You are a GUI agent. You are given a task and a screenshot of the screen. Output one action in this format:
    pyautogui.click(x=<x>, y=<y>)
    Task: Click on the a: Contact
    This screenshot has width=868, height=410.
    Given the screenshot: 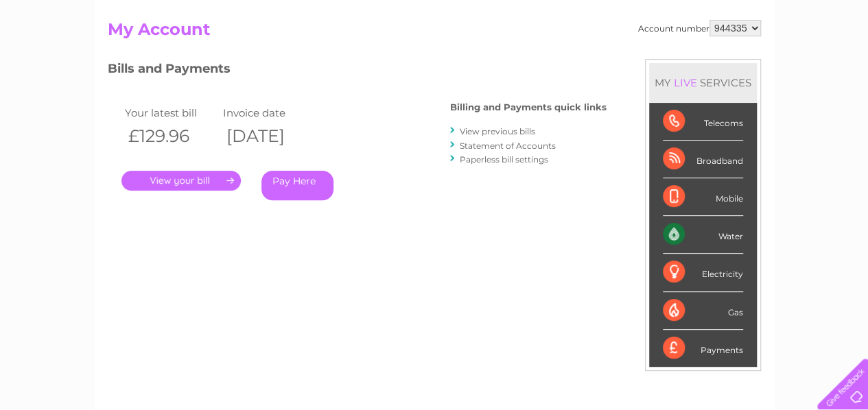 What is the action you would take?
    pyautogui.click(x=793, y=63)
    